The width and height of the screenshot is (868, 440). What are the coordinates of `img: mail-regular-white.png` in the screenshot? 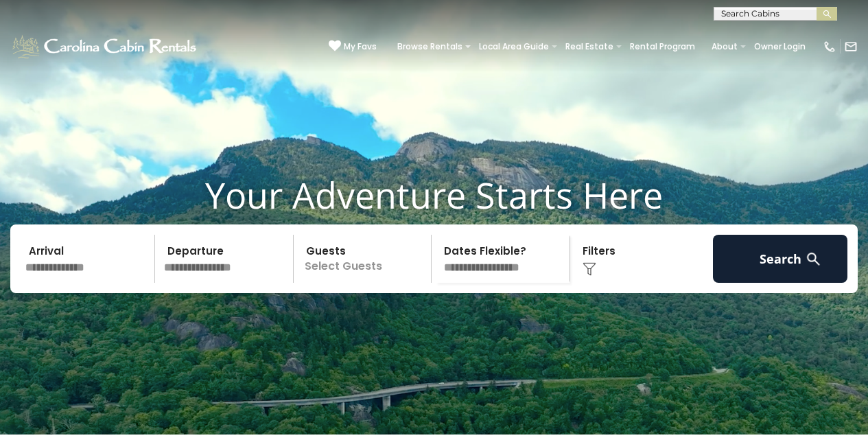 It's located at (851, 46).